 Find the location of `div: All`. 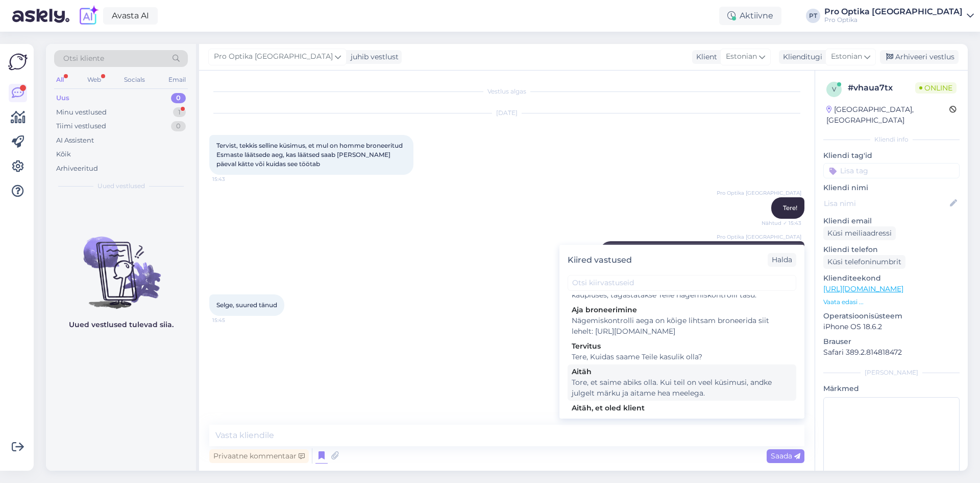

div: All is located at coordinates (60, 80).